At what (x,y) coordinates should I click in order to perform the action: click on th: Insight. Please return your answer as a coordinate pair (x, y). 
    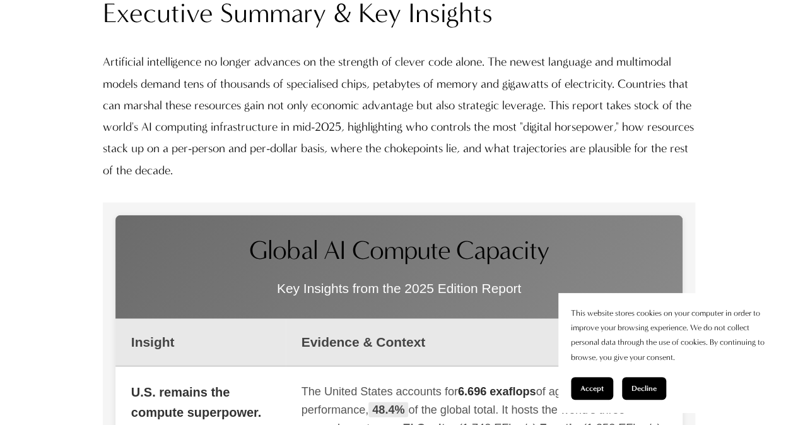
    Looking at the image, I should click on (201, 342).